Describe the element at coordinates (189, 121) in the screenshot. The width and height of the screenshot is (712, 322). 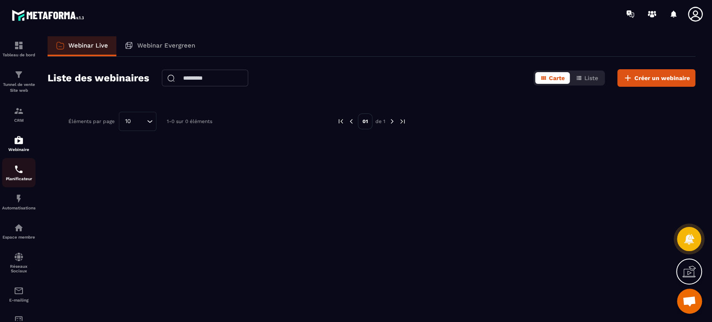
I see `p: 1-0 sur 0 éléments` at that location.